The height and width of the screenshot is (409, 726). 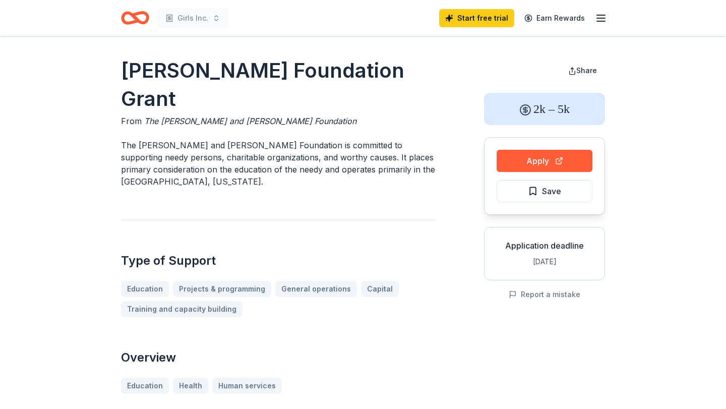 I want to click on span: Share, so click(x=587, y=70).